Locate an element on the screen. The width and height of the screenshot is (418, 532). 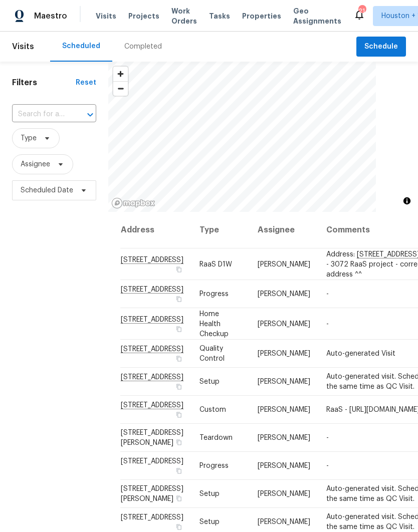
span: Auto-generated Visit is located at coordinates (361, 354).